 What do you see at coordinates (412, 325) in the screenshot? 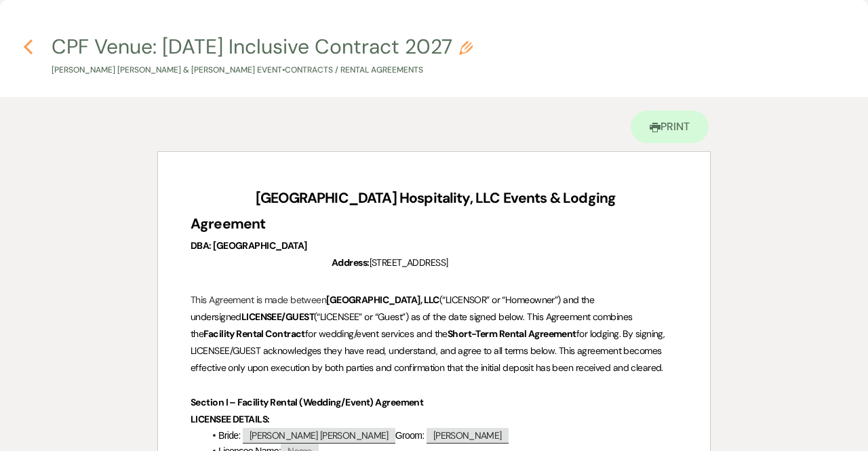
I see `span: (“LICENSEE” or “Guest”) as of the date signed below. This Agreement combines the` at bounding box center [412, 325].